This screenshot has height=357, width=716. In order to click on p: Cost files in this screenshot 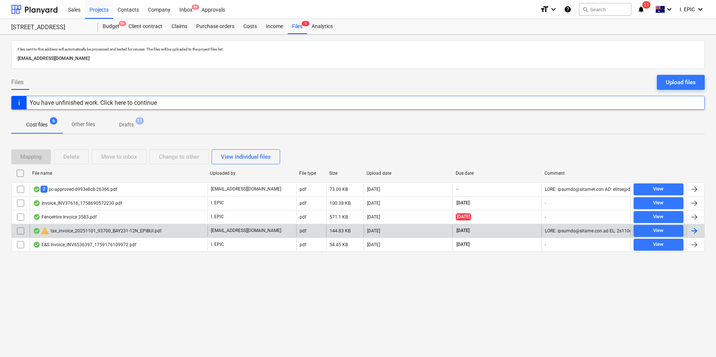, I will do `click(37, 125)`.